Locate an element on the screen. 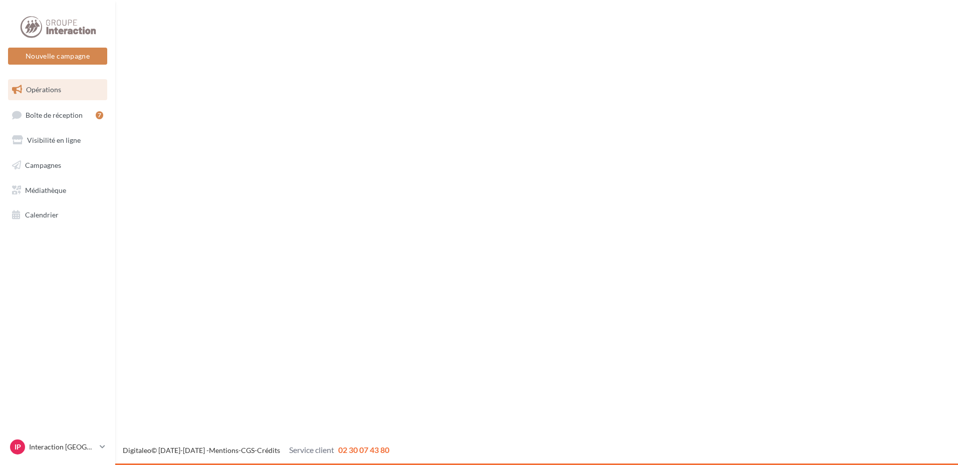  a: Mentions is located at coordinates (224, 450).